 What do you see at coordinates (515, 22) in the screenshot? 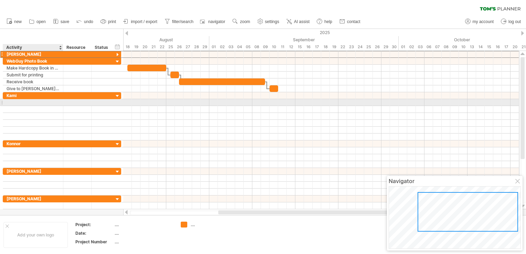
I see `span: log out` at bounding box center [515, 22].